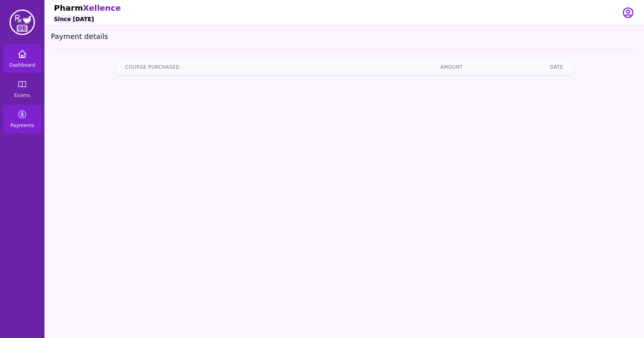 The height and width of the screenshot is (338, 644). I want to click on h3: Payment details, so click(344, 37).